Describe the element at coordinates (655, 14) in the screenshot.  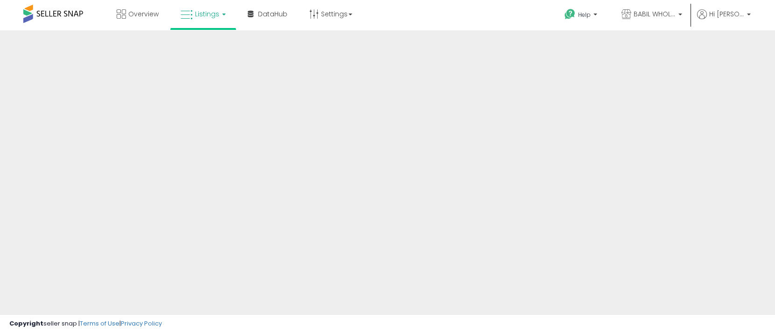
I see `span: BABIL WHOLESALE` at that location.